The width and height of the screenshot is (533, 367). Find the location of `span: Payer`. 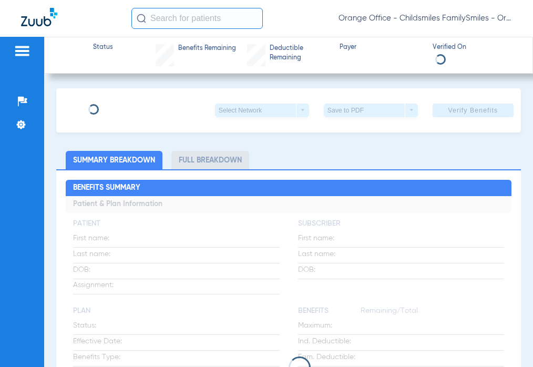

span: Payer is located at coordinates (381, 48).